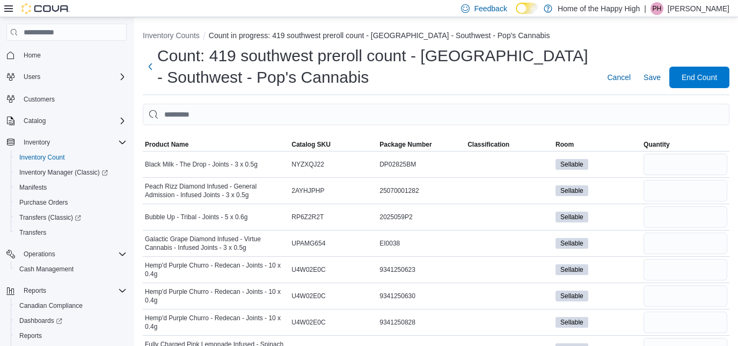 The height and width of the screenshot is (346, 738). What do you see at coordinates (699, 77) in the screenshot?
I see `button: End Count` at bounding box center [699, 77].